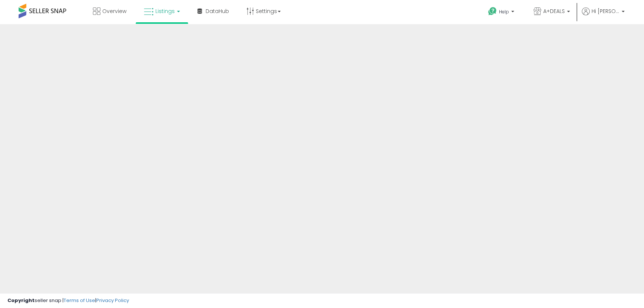  Describe the element at coordinates (504, 12) in the screenshot. I see `span: Help` at that location.